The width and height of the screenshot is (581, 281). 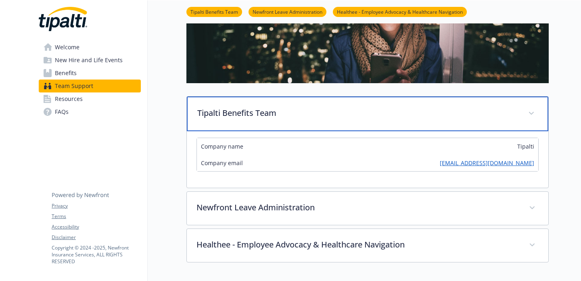 I want to click on a: Welcome, so click(x=90, y=47).